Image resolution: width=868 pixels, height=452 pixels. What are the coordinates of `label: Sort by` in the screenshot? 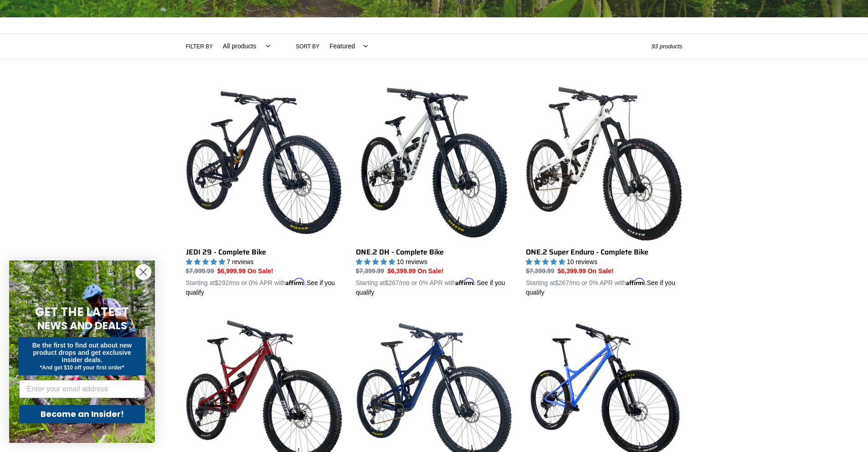 It's located at (308, 46).